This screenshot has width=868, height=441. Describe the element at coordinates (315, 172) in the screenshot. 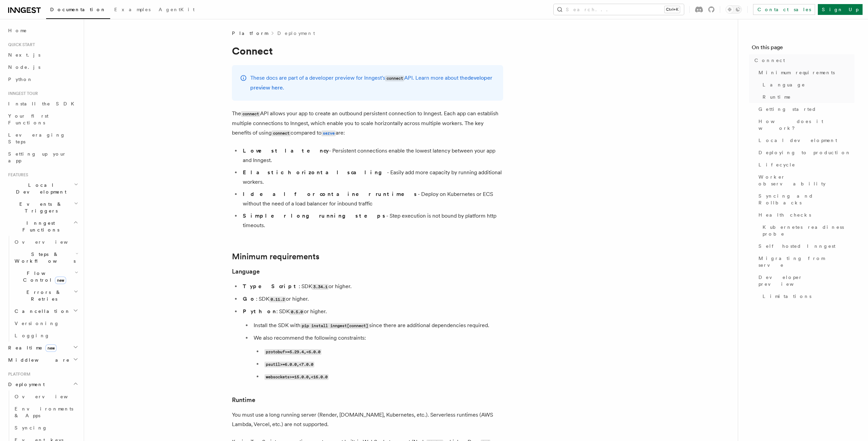

I see `strong: Elastic horizontal scaling` at that location.